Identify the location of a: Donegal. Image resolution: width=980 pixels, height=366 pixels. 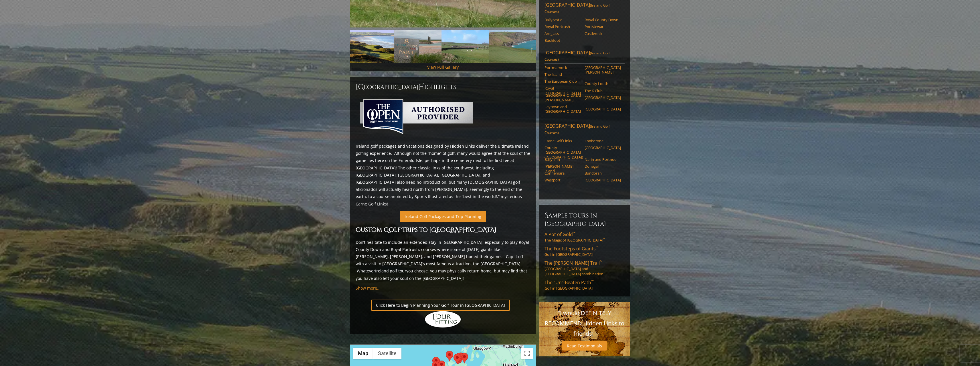
(602, 166).